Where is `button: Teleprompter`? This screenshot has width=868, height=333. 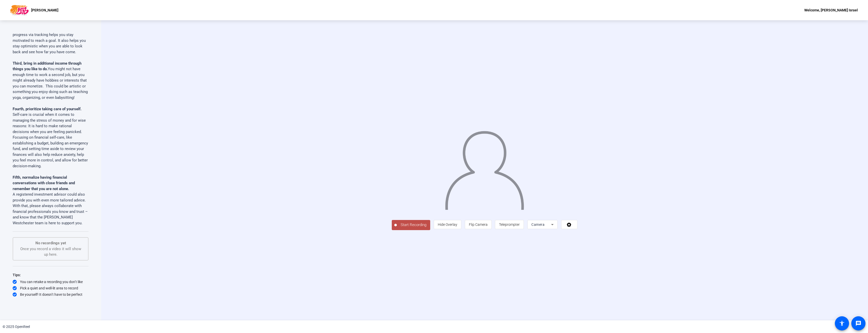 button: Teleprompter is located at coordinates (510, 224).